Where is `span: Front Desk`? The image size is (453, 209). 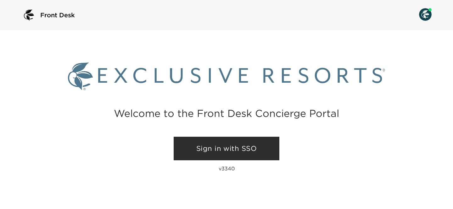
span: Front Desk is located at coordinates (58, 15).